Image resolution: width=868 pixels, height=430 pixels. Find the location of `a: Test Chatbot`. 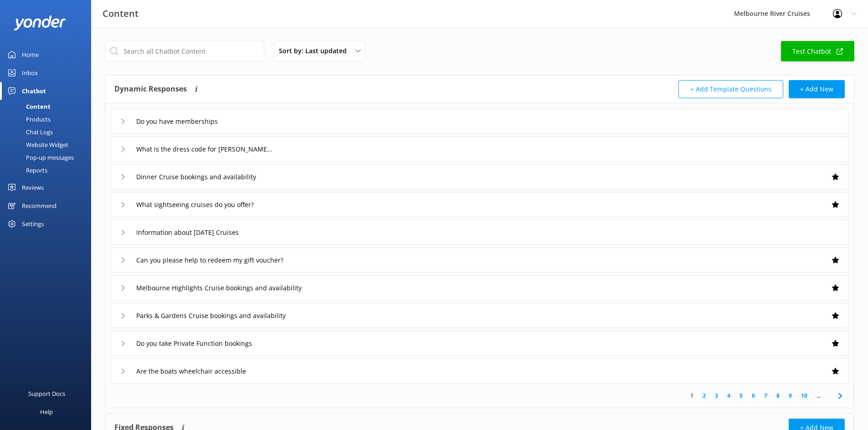

a: Test Chatbot is located at coordinates (817, 51).